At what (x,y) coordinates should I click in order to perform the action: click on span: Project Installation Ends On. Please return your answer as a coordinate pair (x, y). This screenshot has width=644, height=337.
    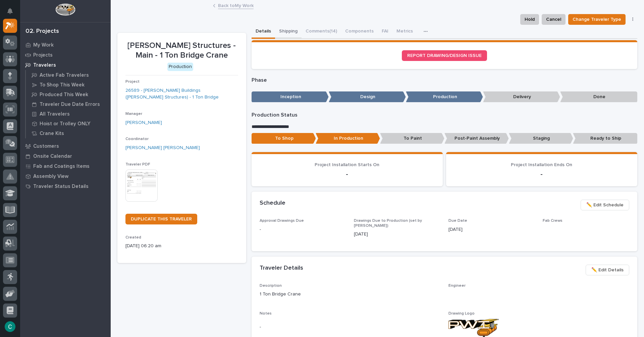
    Looking at the image, I should click on (542, 165).